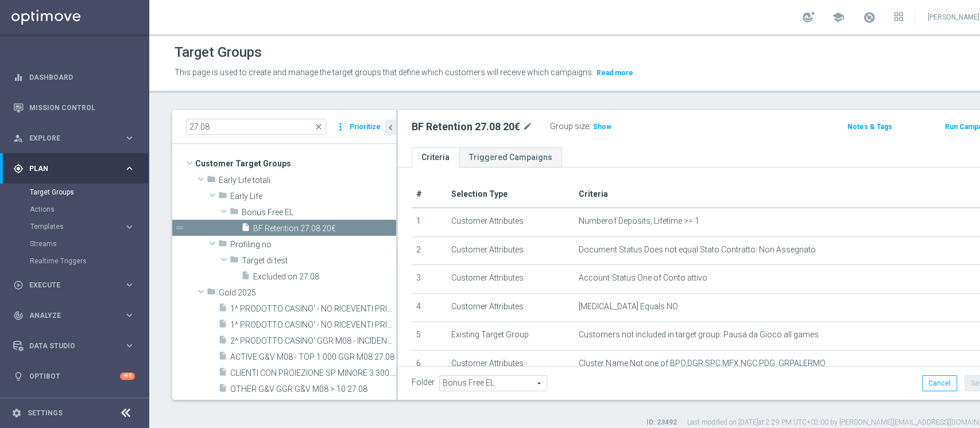  Describe the element at coordinates (69, 316) in the screenshot. I see `div: Analyze` at that location.